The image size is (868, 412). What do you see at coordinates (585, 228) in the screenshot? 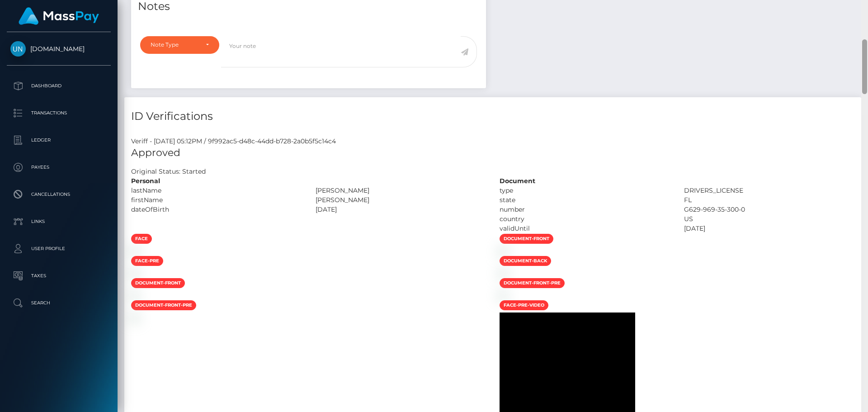
I see `div: validUntil` at bounding box center [585, 228].